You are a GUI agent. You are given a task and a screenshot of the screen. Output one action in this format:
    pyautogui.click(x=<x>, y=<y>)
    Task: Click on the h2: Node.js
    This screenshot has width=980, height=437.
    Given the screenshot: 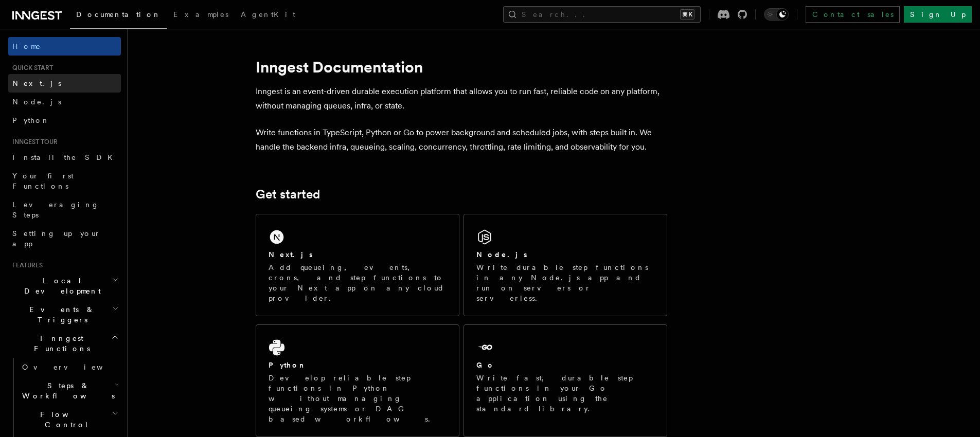 What is the action you would take?
    pyautogui.click(x=502, y=254)
    